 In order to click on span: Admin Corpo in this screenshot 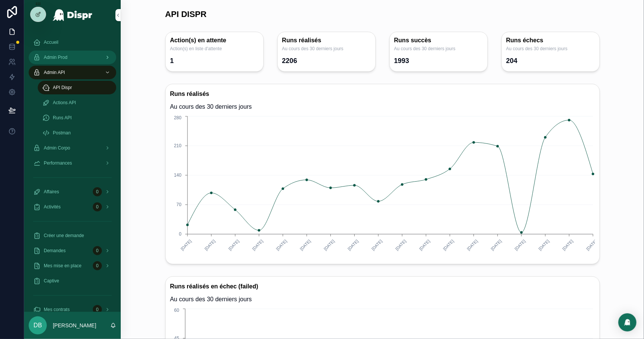, I will do `click(57, 148)`.